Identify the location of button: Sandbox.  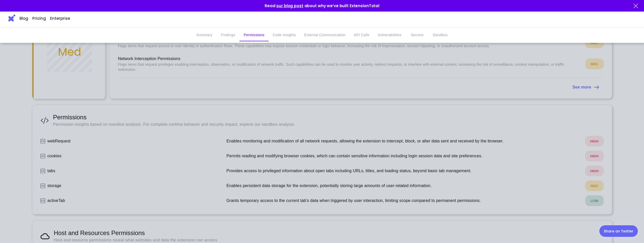
(440, 35).